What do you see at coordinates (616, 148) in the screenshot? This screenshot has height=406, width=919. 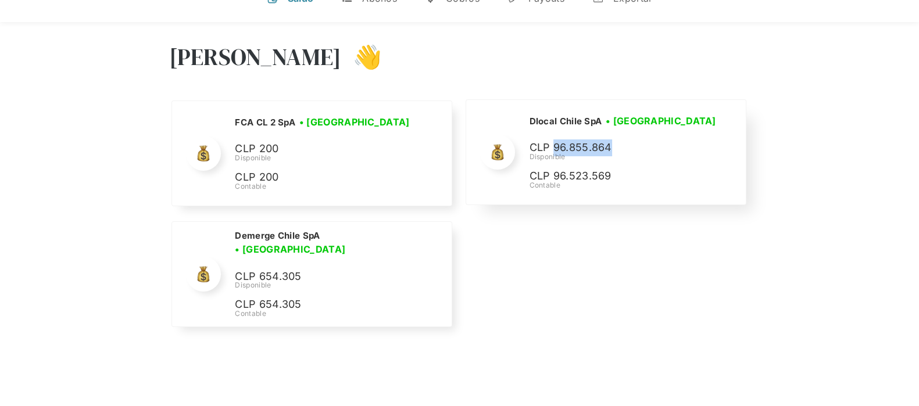 I see `p: CLP 96.855.864` at bounding box center [616, 148].